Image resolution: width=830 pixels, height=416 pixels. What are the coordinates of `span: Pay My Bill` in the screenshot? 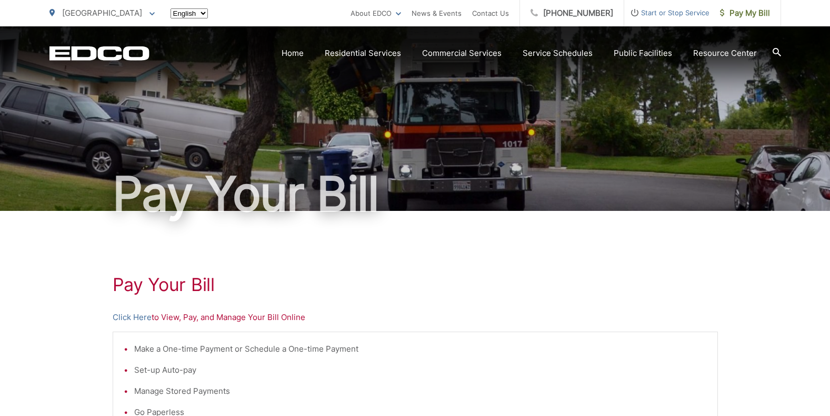 It's located at (745, 13).